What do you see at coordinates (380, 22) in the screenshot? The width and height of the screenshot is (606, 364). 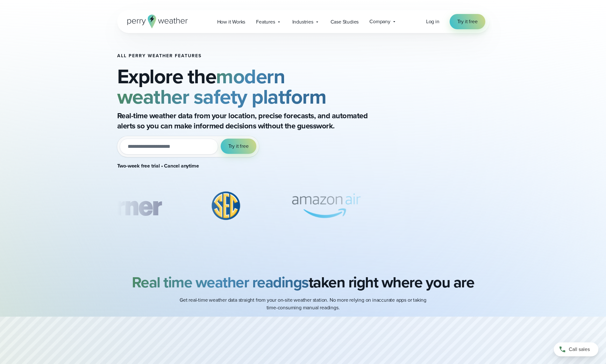 I see `span: Company` at bounding box center [380, 22].